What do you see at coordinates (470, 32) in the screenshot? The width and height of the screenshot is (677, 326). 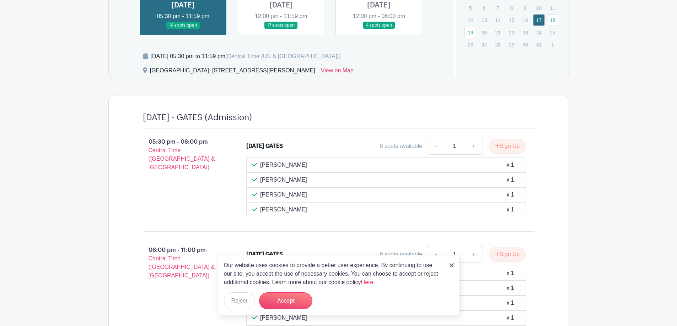 I see `a: 19` at bounding box center [470, 32].